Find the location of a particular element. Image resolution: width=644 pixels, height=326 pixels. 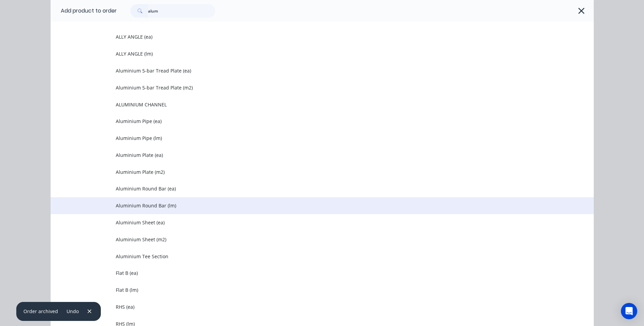

div: Order archived is located at coordinates (40, 311).